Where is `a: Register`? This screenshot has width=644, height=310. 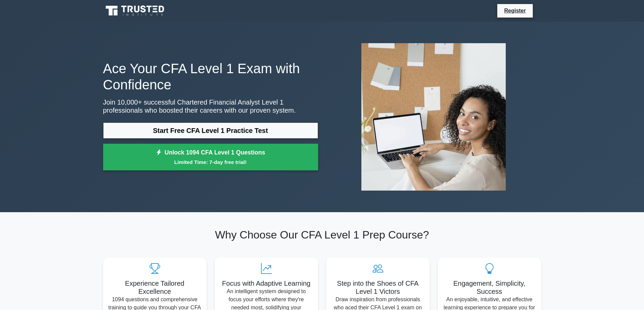 a: Register is located at coordinates (515, 10).